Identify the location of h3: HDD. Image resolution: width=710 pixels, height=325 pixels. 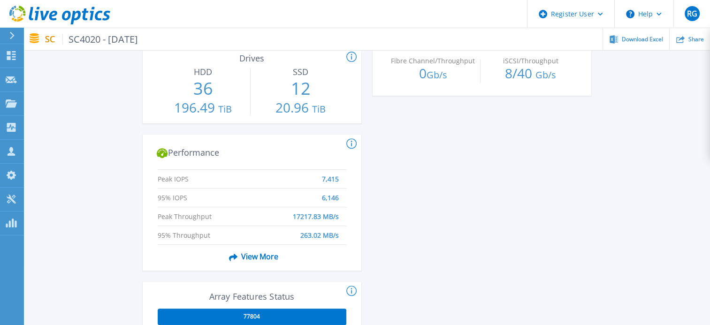
(203, 72).